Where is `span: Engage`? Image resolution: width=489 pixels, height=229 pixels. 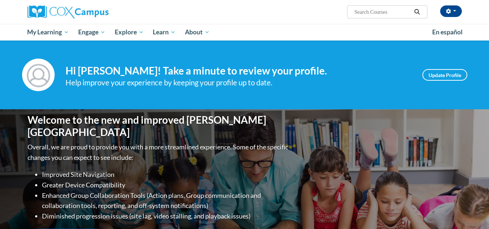 span: Engage is located at coordinates (92, 32).